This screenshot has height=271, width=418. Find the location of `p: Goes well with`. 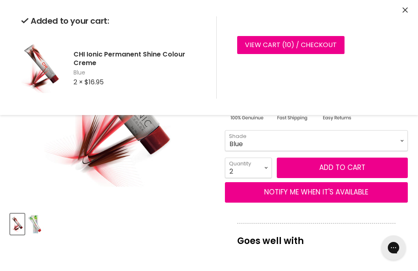

p: Goes well with is located at coordinates (317, 236).